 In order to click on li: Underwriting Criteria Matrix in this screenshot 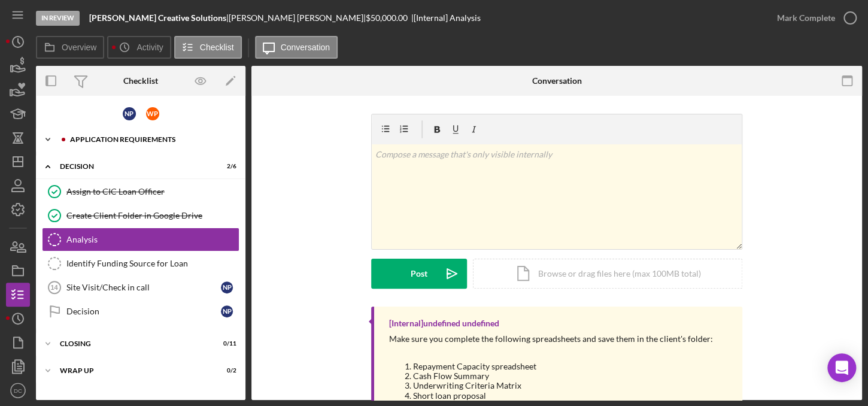, I will do `click(563, 386)`.